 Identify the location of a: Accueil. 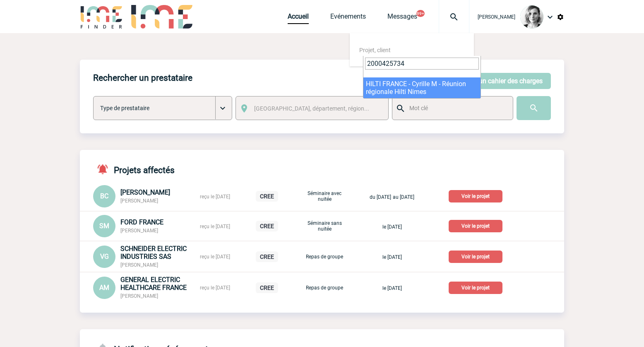
(298, 18).